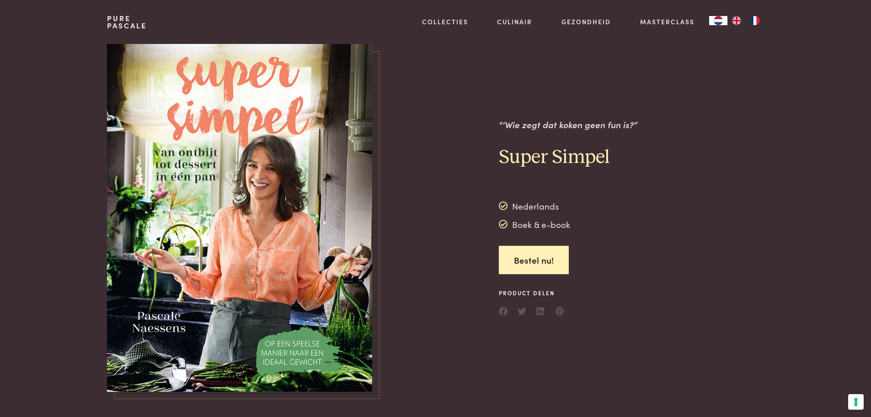  I want to click on div: Boek & e-book, so click(535, 224).